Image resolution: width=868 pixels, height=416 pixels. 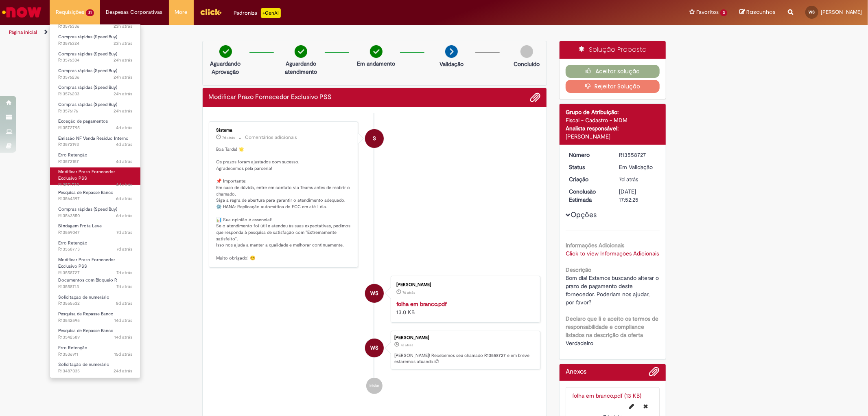 I want to click on button: Editar nome de arquivo folha em branco.pdf, so click(x=632, y=406).